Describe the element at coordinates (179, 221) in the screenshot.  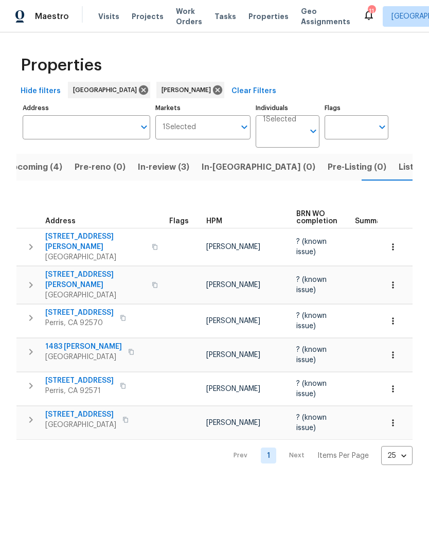
I see `span: Flags` at that location.